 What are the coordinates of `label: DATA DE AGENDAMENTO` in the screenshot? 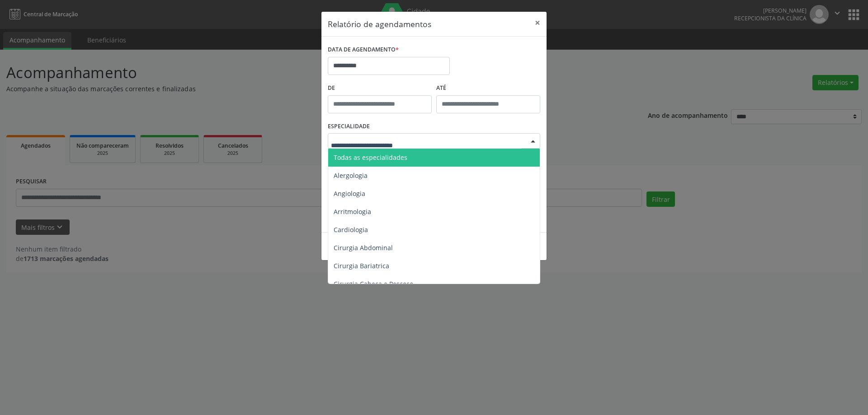 It's located at (363, 50).